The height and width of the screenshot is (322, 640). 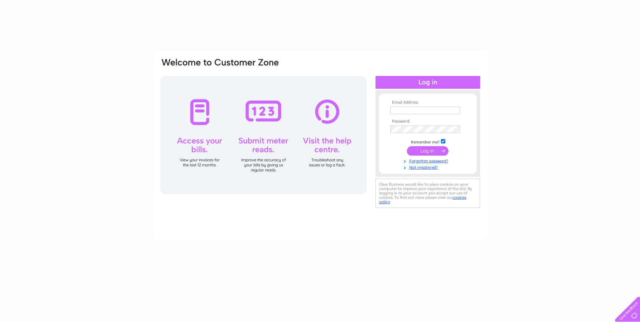 I want to click on a: Not registered?, so click(x=429, y=167).